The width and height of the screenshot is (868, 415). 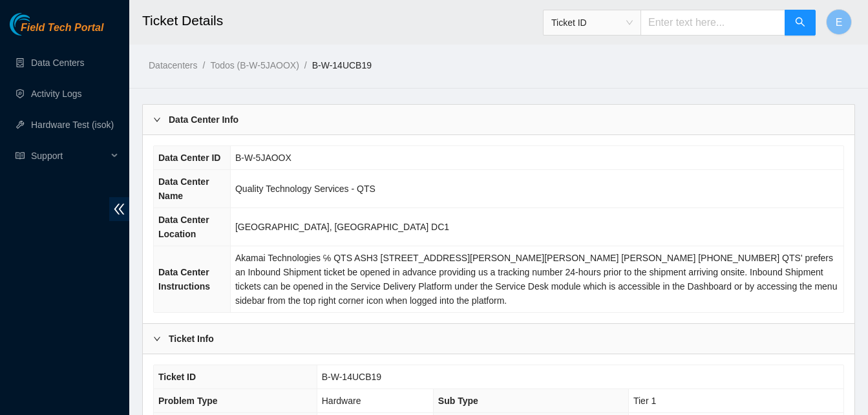 What do you see at coordinates (72, 125) in the screenshot?
I see `a: Hardware Test (isok)` at bounding box center [72, 125].